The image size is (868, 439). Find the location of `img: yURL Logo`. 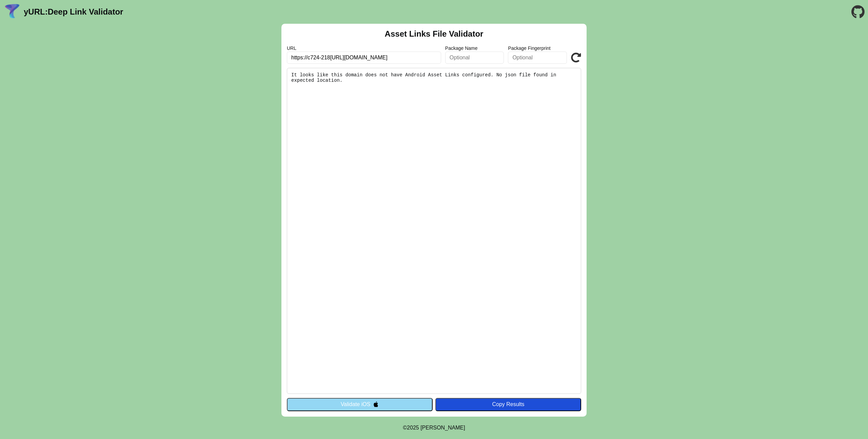

img: yURL Logo is located at coordinates (12, 11).